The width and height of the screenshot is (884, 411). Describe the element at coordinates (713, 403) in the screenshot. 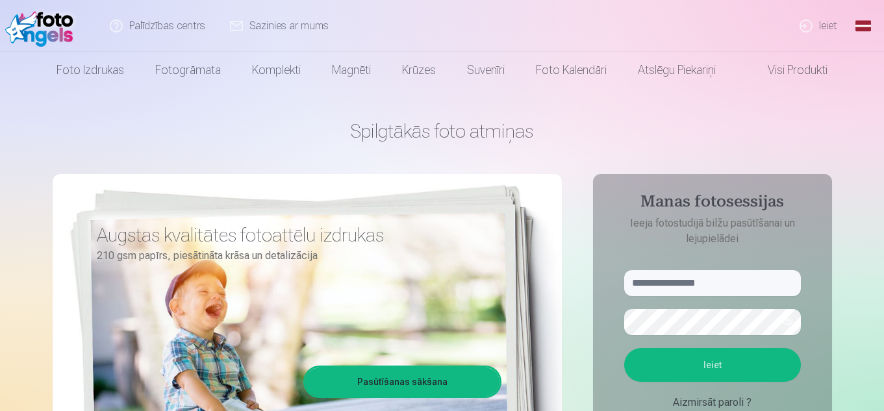

I see `div: Aizmirsāt paroli ?` at that location.